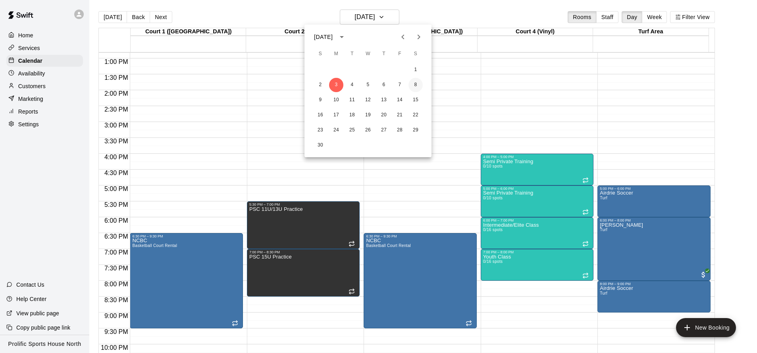 The image size is (757, 353). What do you see at coordinates (336, 130) in the screenshot?
I see `button: 24` at bounding box center [336, 130].